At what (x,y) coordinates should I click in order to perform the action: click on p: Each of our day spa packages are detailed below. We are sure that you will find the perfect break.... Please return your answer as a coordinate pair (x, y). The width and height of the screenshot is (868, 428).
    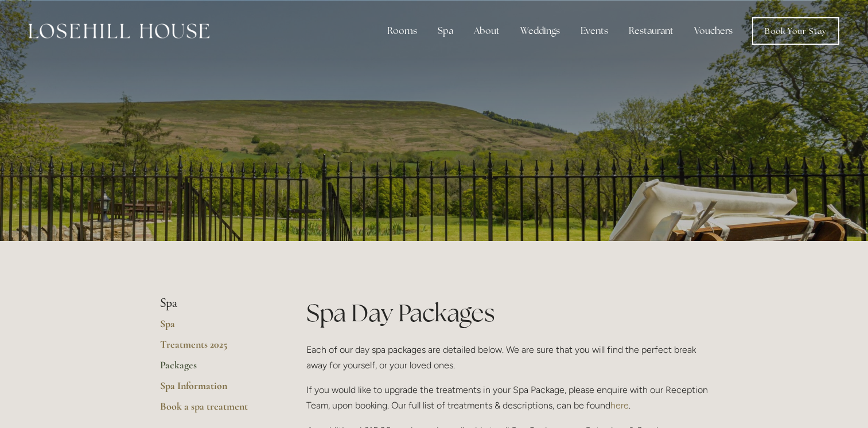
    Looking at the image, I should click on (507, 357).